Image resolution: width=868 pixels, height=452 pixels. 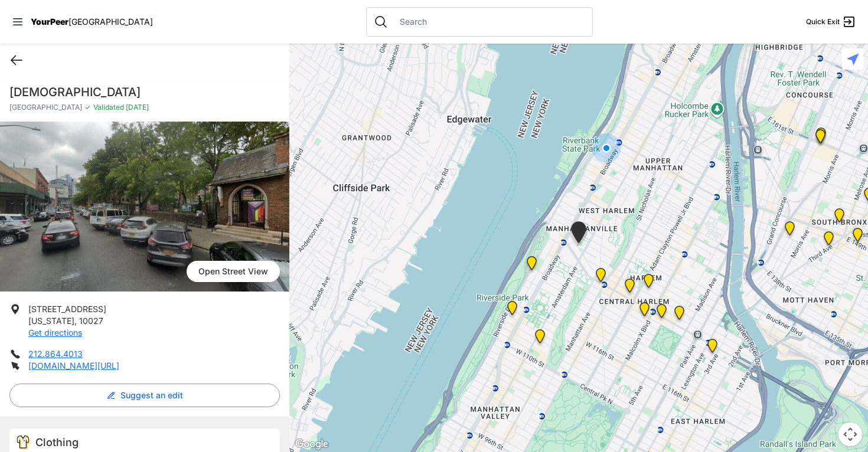 I want to click on button: Suggest an edit, so click(x=144, y=395).